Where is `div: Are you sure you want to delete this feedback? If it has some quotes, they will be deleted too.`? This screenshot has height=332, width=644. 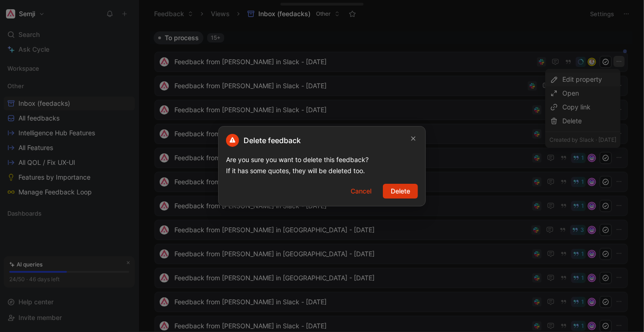
div: Are you sure you want to delete this feedback? If it has some quotes, they will be deleted too. is located at coordinates (322, 165).